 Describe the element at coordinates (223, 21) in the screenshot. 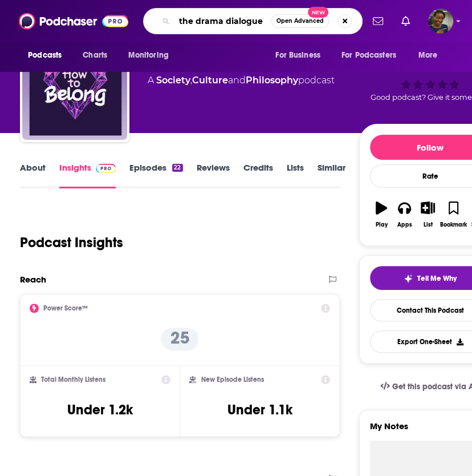

I see `input: Search podcasts, credits, & more...` at that location.